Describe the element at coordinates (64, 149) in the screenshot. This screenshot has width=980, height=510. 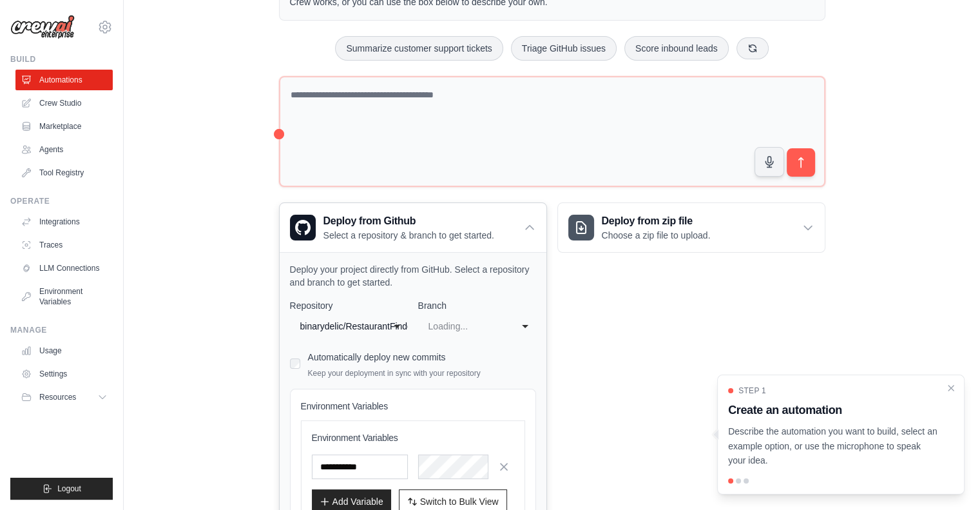
I see `a: Agents` at that location.